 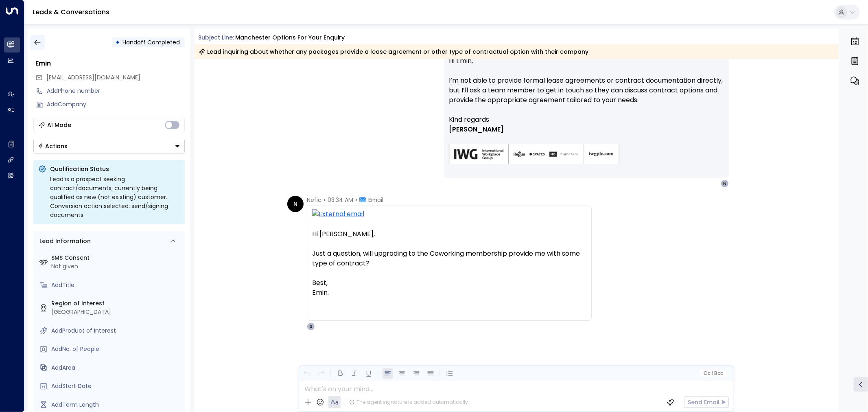 I want to click on a: Leads & Conversations, so click(x=71, y=12).